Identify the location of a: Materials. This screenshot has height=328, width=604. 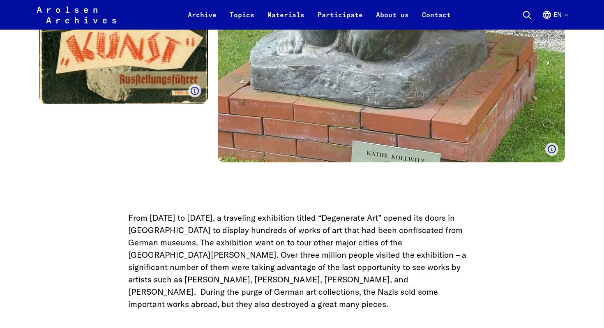
(286, 20).